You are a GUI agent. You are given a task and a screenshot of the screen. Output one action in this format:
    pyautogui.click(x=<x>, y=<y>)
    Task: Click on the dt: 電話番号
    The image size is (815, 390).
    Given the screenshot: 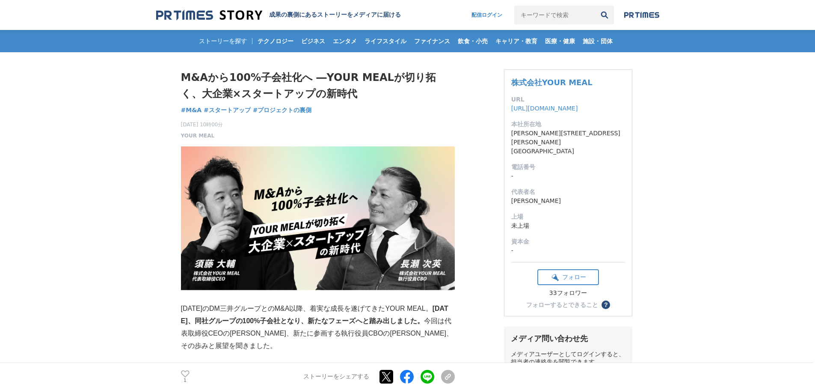 What is the action you would take?
    pyautogui.click(x=568, y=167)
    